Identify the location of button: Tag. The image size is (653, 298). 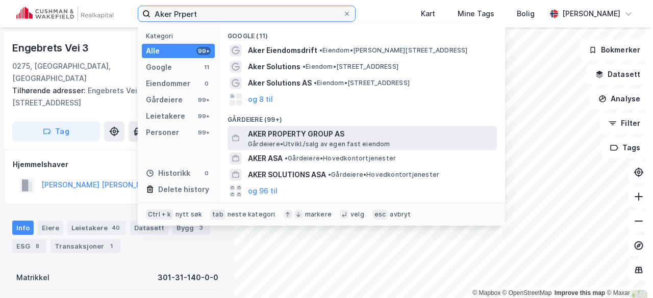
(56, 132).